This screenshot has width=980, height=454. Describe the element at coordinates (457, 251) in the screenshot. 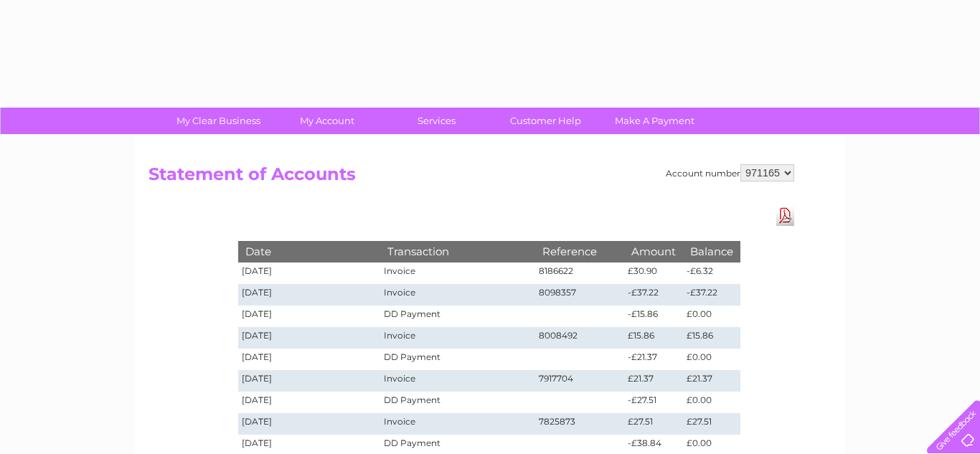

I see `th: Transaction` at that location.